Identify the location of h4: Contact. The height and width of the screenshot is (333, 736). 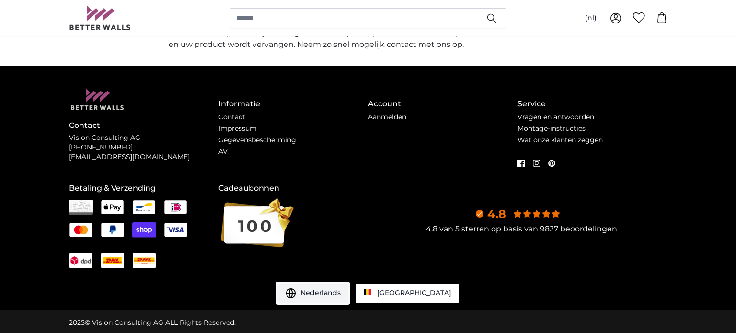
(144, 125).